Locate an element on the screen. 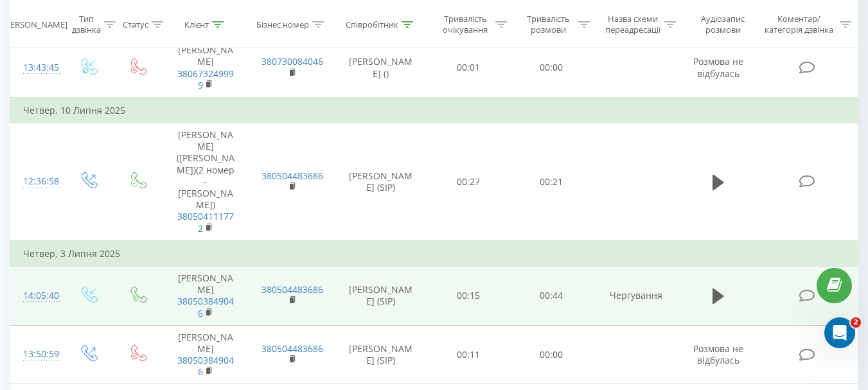  div: Коментар/категорія дзвінка is located at coordinates (799, 24).